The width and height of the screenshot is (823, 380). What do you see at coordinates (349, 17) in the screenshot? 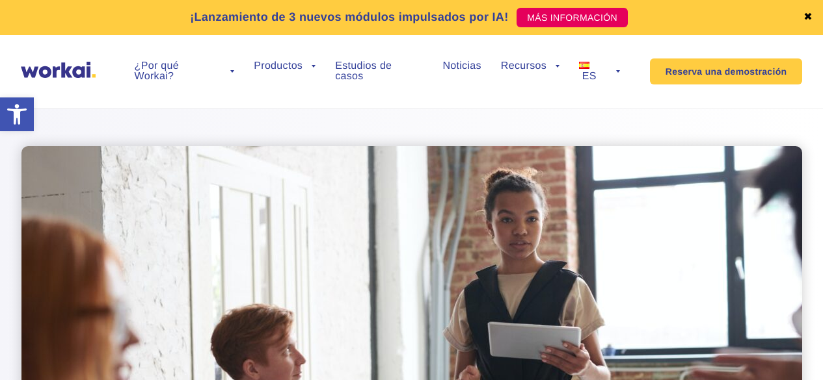
I see `p: ¡Lanzamiento de 3 nuevos módulos impulsados por IA!` at bounding box center [349, 17].